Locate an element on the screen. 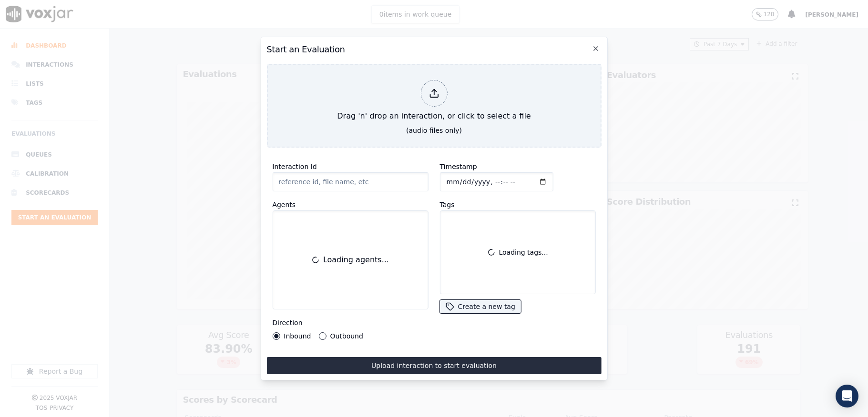  label: Timestamp is located at coordinates (458, 166).